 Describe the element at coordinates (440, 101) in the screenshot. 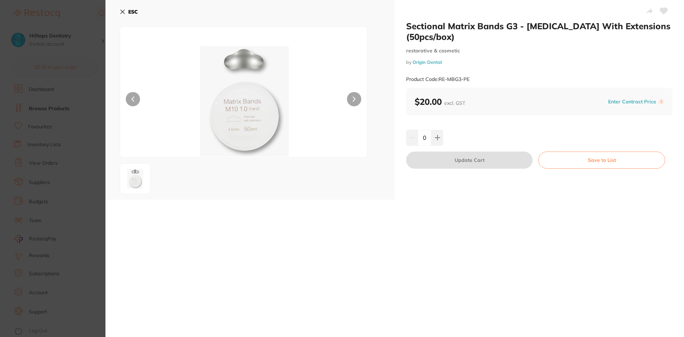

I see `b: $20.00` at that location.